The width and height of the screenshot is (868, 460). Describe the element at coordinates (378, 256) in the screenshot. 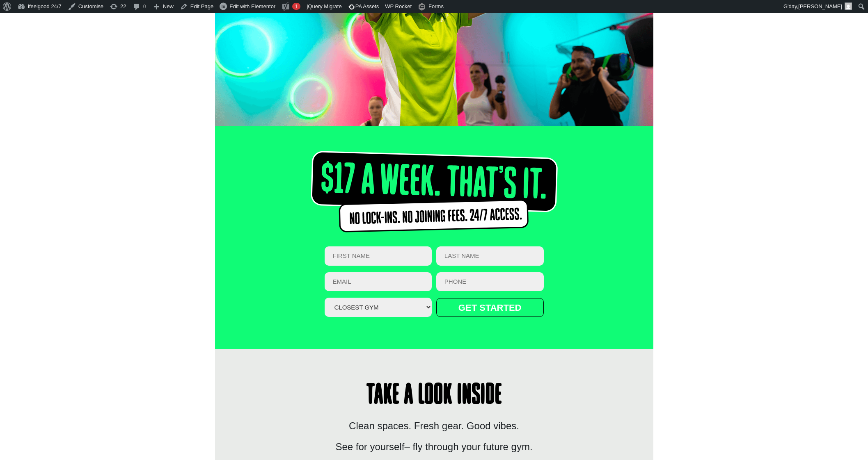

I see `input: FIRST NAME` at that location.